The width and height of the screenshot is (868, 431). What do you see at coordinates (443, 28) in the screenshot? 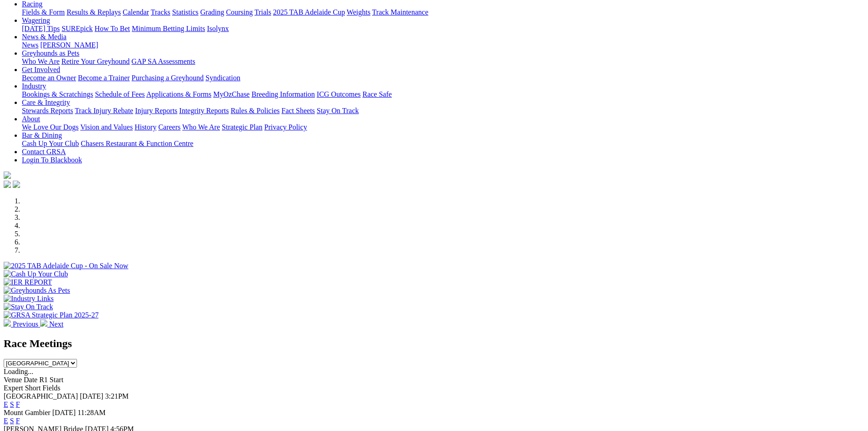
I see `div: Wagering` at bounding box center [443, 28].